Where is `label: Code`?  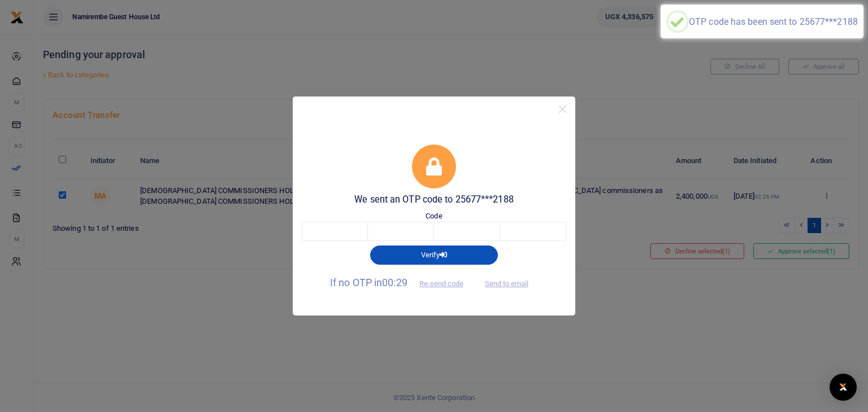 label: Code is located at coordinates (433, 216).